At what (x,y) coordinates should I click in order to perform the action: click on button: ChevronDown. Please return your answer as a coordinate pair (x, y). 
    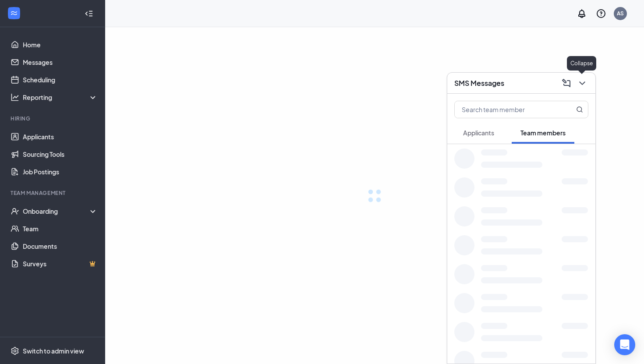
    Looking at the image, I should click on (582, 83).